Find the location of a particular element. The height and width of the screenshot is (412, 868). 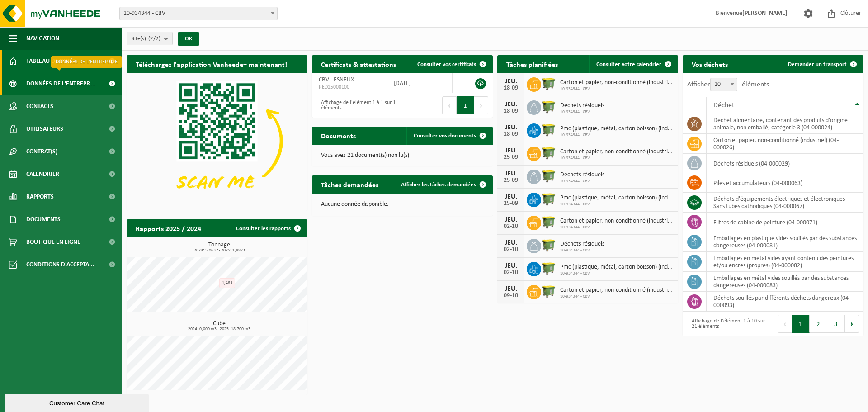

button: Site(s)(2/2) is located at coordinates (149, 39).